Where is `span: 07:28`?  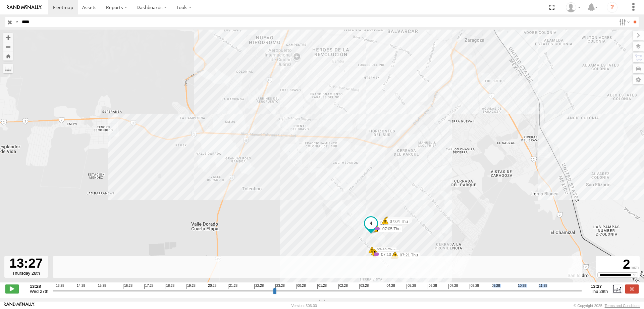
span: 07:28 is located at coordinates (453, 286).